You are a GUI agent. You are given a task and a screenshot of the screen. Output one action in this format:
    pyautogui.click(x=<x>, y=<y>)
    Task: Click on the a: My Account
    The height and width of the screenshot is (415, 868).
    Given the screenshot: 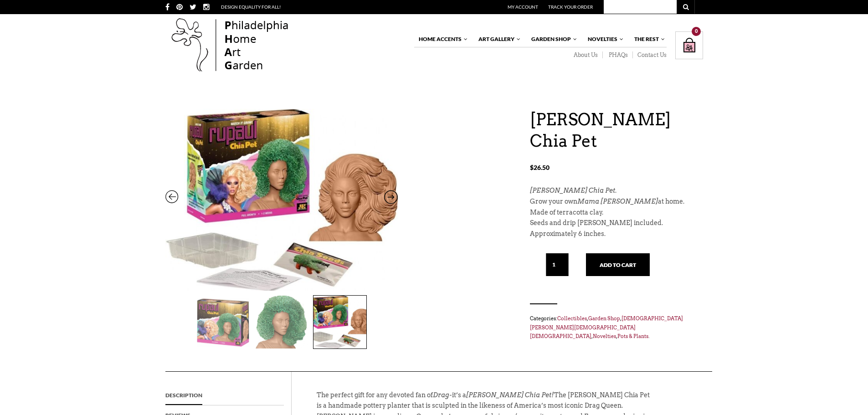 What is the action you would take?
    pyautogui.click(x=523, y=7)
    